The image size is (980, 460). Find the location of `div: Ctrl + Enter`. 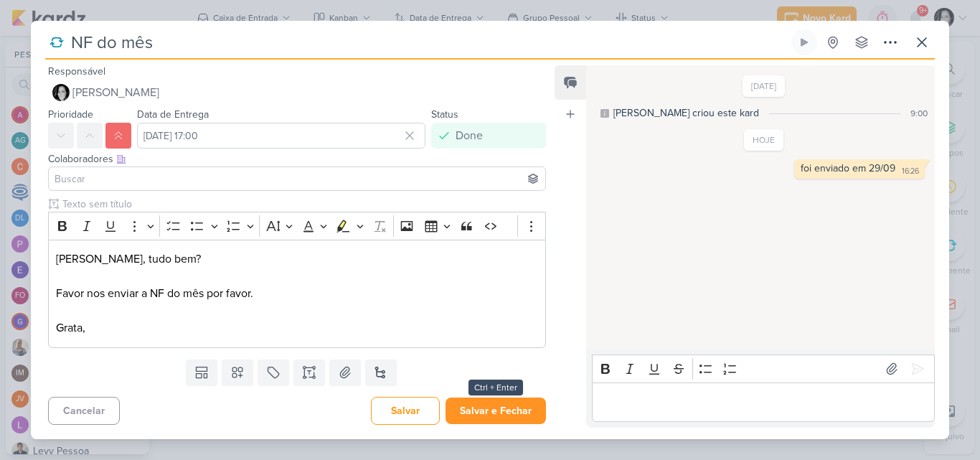

div: Ctrl + Enter is located at coordinates (496, 387).